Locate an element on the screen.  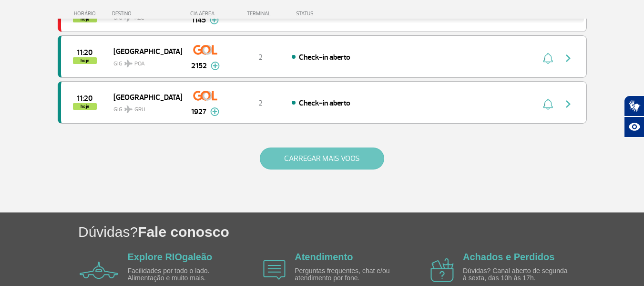
p: Dúvidas? Canal aberto de segunda à sexta, das 10h às 17h. is located at coordinates (517, 275).